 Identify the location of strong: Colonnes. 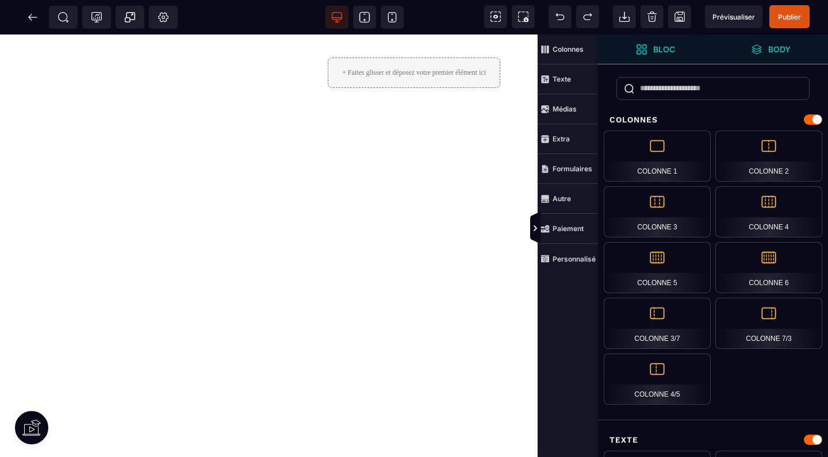
(568, 49).